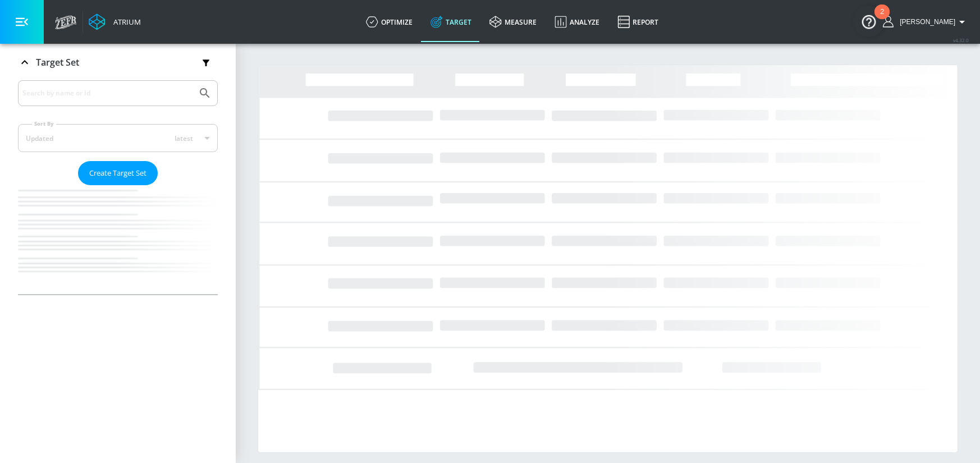 Image resolution: width=980 pixels, height=463 pixels. What do you see at coordinates (925, 22) in the screenshot?
I see `span: login as: amanda.cermak@zefr.com` at bounding box center [925, 22].